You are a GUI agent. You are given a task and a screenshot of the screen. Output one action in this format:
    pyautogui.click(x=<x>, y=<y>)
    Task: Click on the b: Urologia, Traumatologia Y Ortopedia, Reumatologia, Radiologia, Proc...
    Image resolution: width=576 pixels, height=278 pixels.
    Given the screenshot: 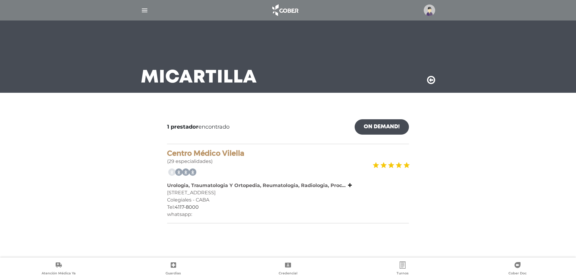 What is the action you would take?
    pyautogui.click(x=256, y=185)
    